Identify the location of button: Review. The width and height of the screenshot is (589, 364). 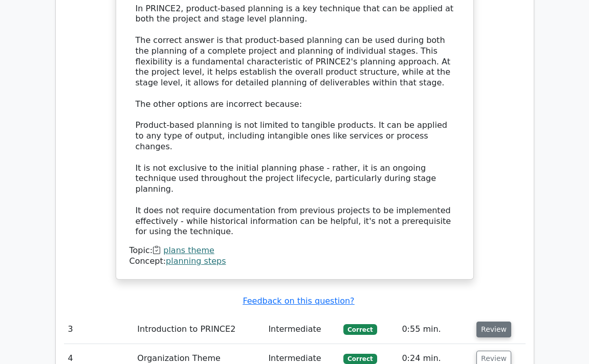
(494, 329).